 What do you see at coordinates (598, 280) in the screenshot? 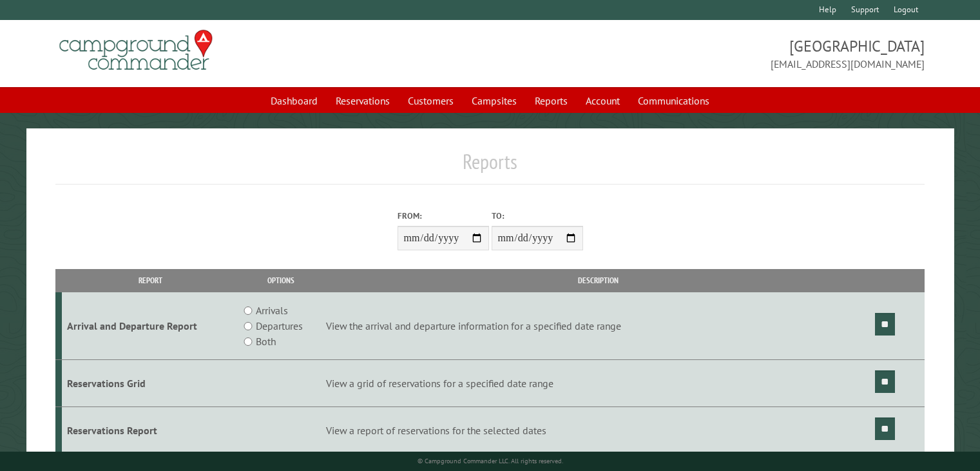
I see `th: Description` at bounding box center [598, 280].